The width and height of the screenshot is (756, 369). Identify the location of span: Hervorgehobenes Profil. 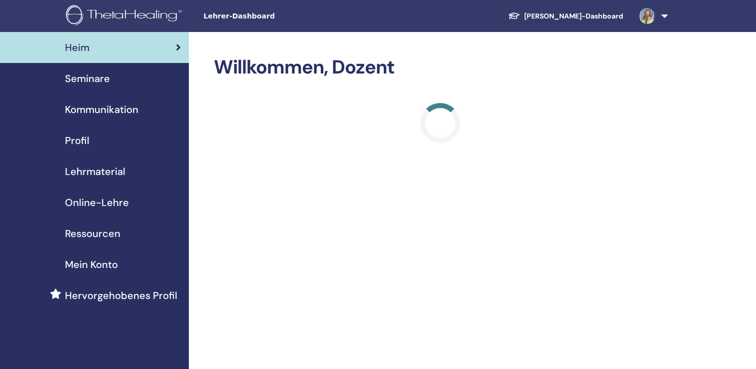
(121, 295).